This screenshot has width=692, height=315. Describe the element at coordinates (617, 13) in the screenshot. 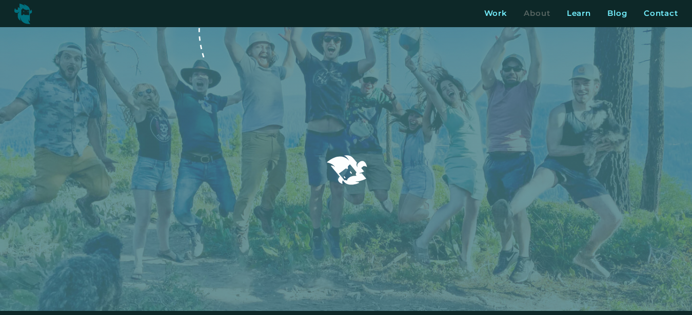

I see `div: Blog` at that location.